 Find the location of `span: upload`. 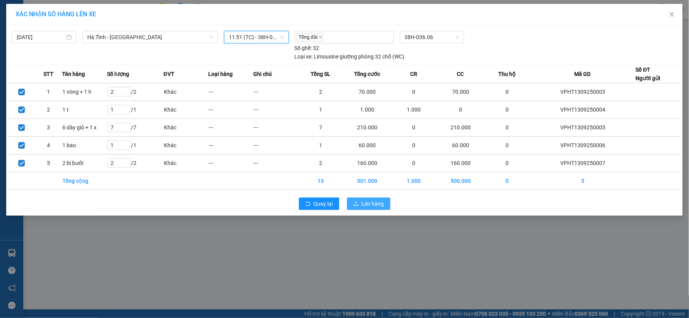

span: upload is located at coordinates (356, 204).